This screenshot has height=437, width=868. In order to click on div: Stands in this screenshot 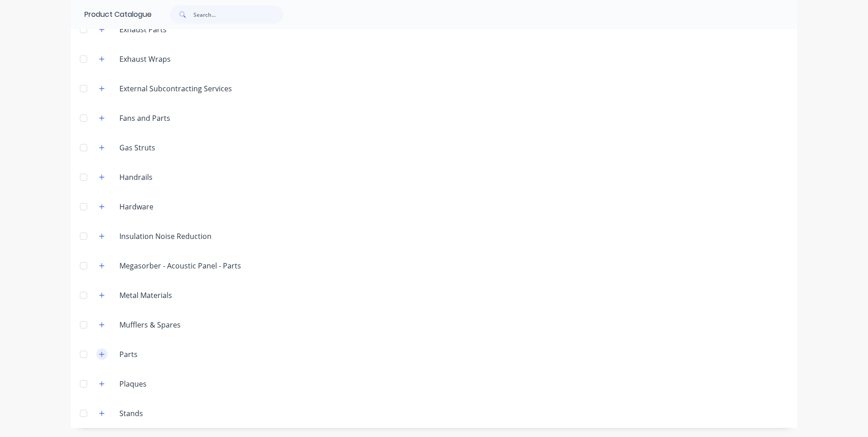, I will do `click(131, 414)`.